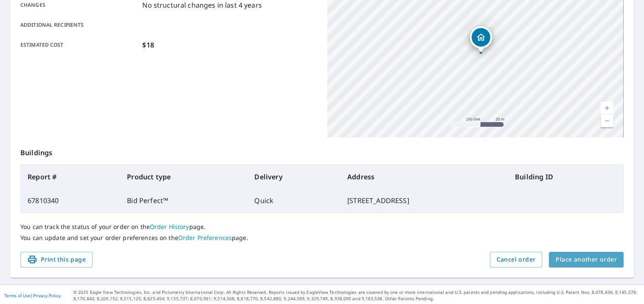 Image resolution: width=644 pixels, height=304 pixels. I want to click on button: Print this page, so click(56, 260).